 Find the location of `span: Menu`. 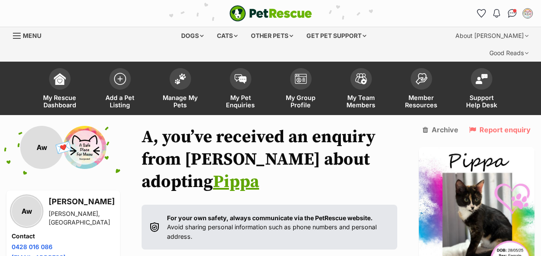

span: Menu is located at coordinates (32, 35).